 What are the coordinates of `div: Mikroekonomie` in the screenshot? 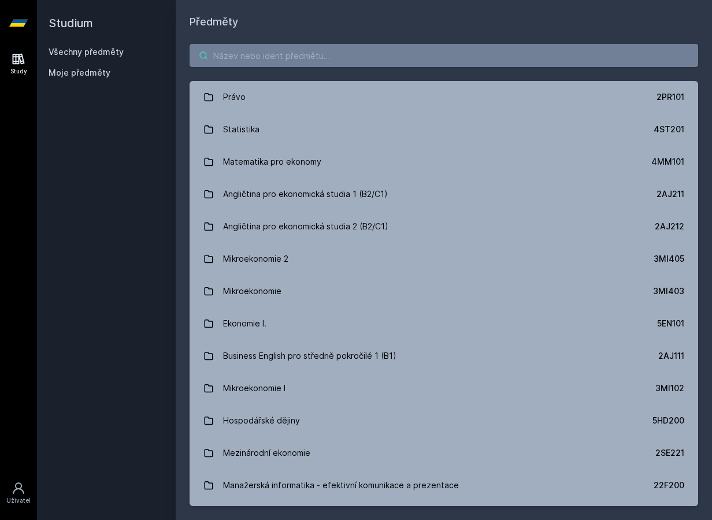 It's located at (252, 291).